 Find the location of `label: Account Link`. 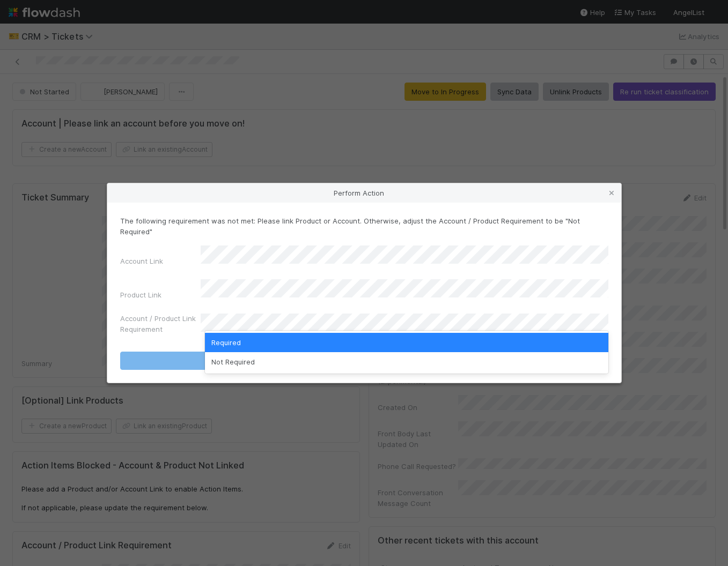

label: Account Link is located at coordinates (142, 261).